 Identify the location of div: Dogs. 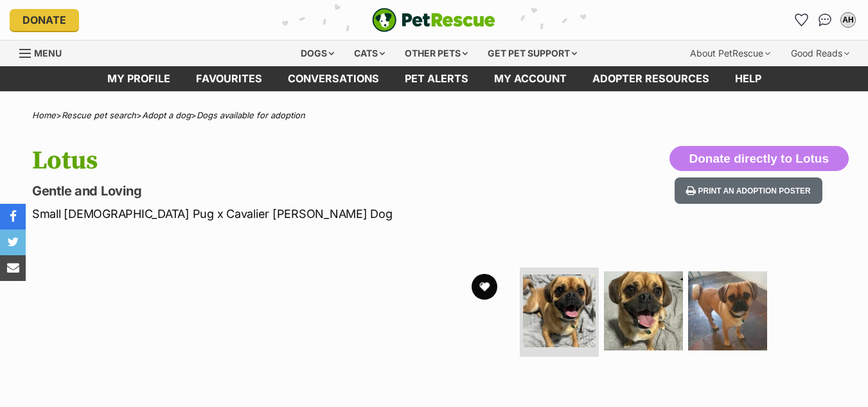
(317, 53).